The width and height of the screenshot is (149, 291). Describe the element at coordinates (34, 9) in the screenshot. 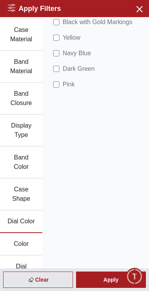

I see `h2: Apply Filters` at that location.